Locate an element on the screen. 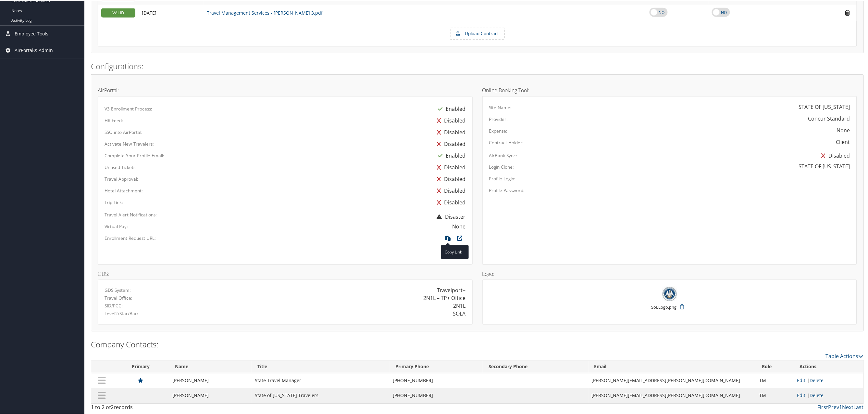  th: Role is located at coordinates (775, 366).